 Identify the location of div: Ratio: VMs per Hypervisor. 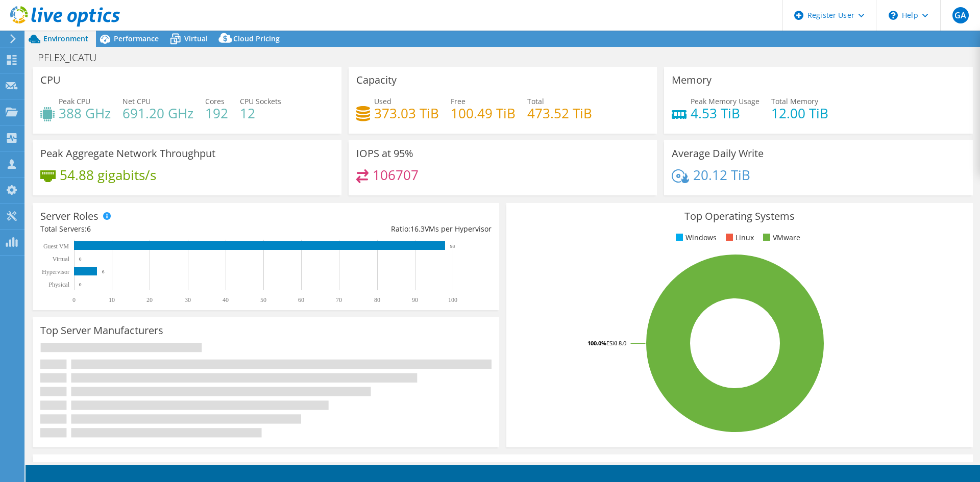
(379, 229).